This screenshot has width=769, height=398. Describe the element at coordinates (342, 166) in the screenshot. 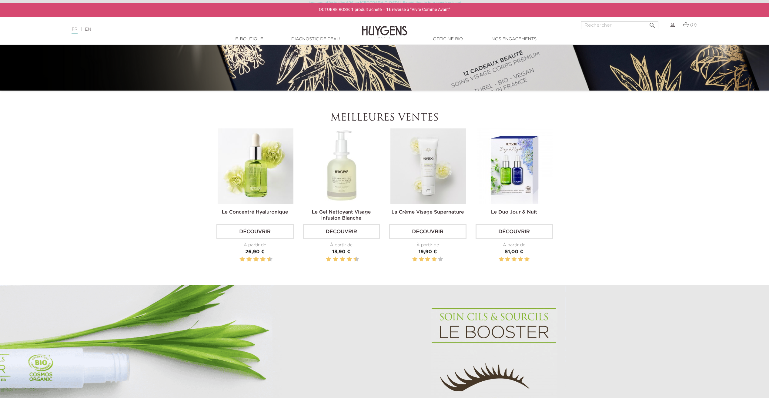

I see `img: Le Gel Nettoyant Visage Infusion Blanche 250ml` at that location.